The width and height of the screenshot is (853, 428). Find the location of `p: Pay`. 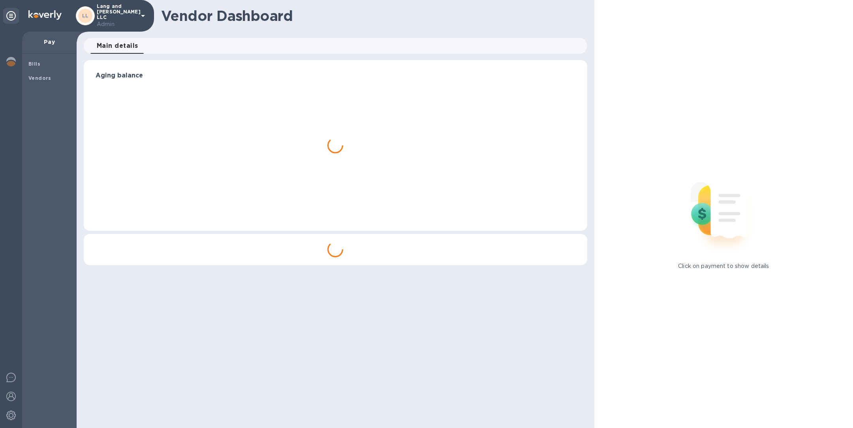

p: Pay is located at coordinates (49, 42).